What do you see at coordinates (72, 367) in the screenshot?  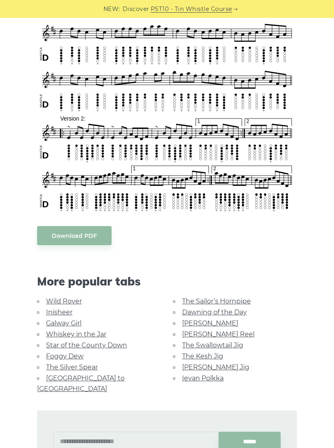 I see `a: The Silver Spear` at bounding box center [72, 367].